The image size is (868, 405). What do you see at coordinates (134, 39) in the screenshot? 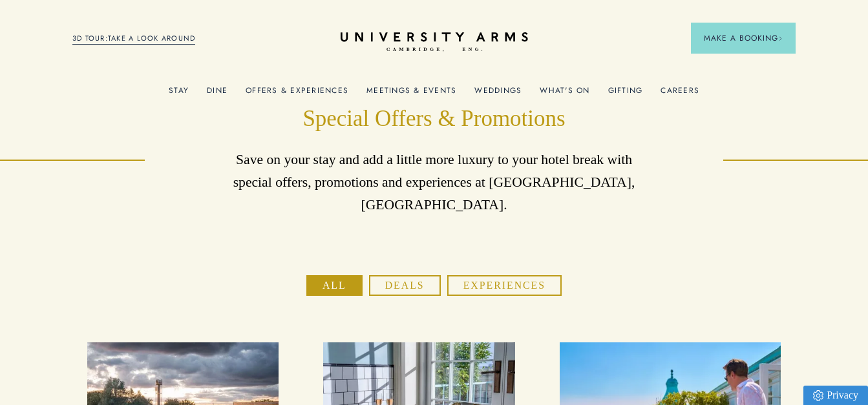
I see `a: 3D TOUR:TAKE A LOOK AROUND` at bounding box center [134, 39].